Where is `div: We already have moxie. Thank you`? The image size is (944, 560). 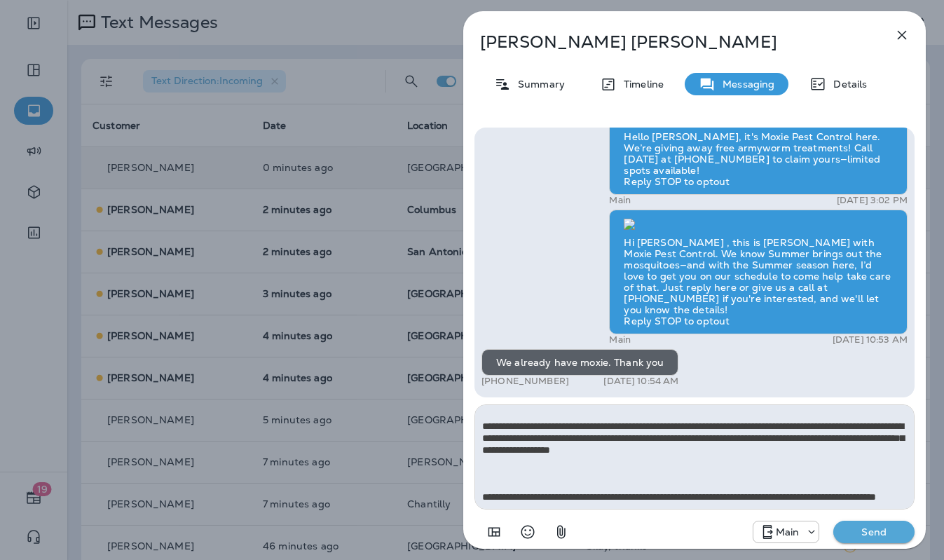
div: We already have moxie. Thank you is located at coordinates (580, 363).